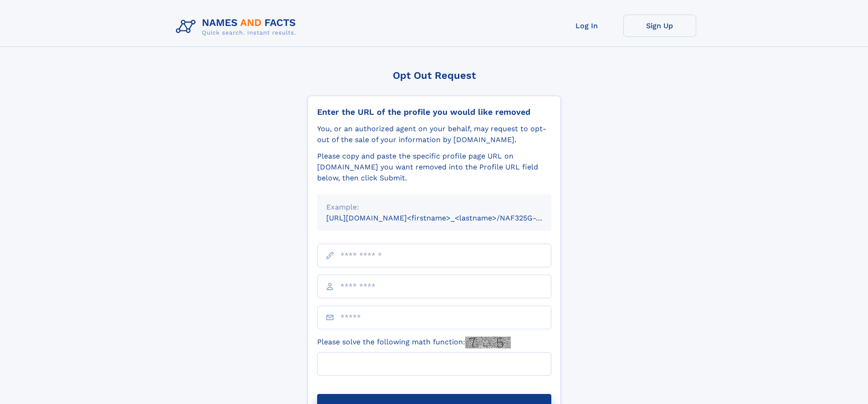 The image size is (868, 404). I want to click on div: Example:, so click(435, 207).